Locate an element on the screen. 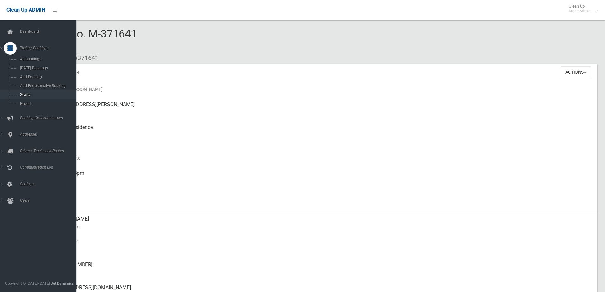  small: Collected At is located at coordinates (321, 181).